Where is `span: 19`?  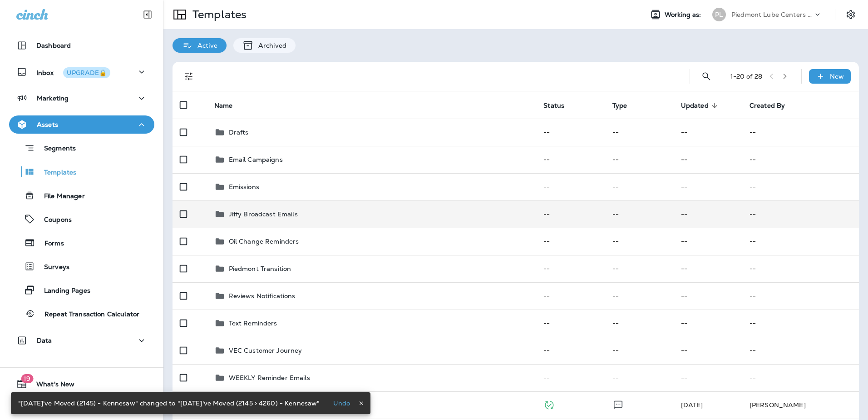 span: 19 is located at coordinates (27, 379).